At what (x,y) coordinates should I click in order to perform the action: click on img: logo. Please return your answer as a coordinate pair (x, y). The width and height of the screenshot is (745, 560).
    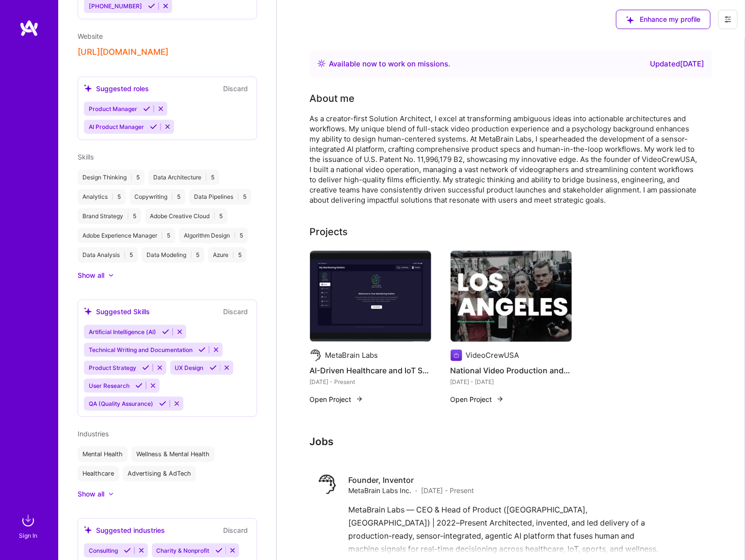
    Looking at the image, I should click on (29, 28).